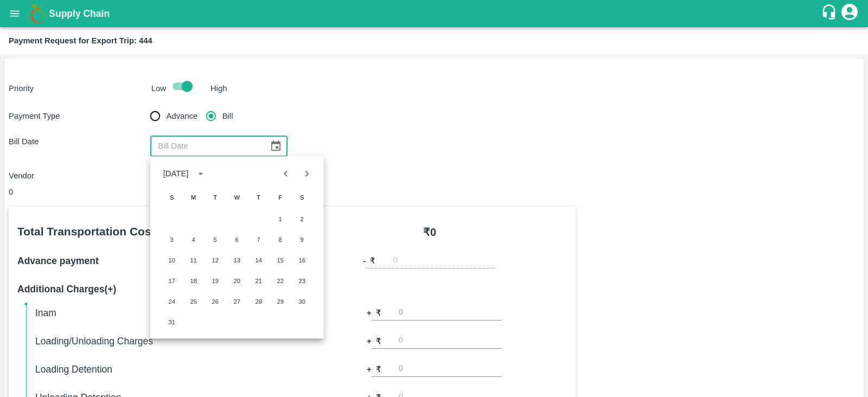  I want to click on img: logo, so click(38, 13).